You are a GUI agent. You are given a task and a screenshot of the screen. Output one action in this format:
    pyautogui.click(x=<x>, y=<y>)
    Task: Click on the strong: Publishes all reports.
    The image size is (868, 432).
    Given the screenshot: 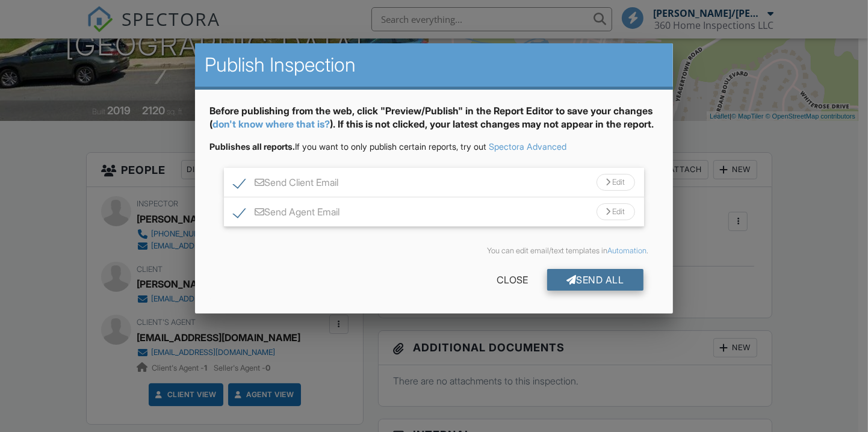 What is the action you would take?
    pyautogui.click(x=252, y=146)
    